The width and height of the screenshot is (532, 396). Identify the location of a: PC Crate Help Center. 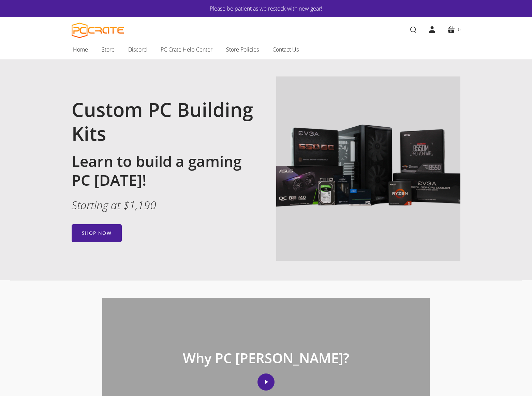
(186, 49).